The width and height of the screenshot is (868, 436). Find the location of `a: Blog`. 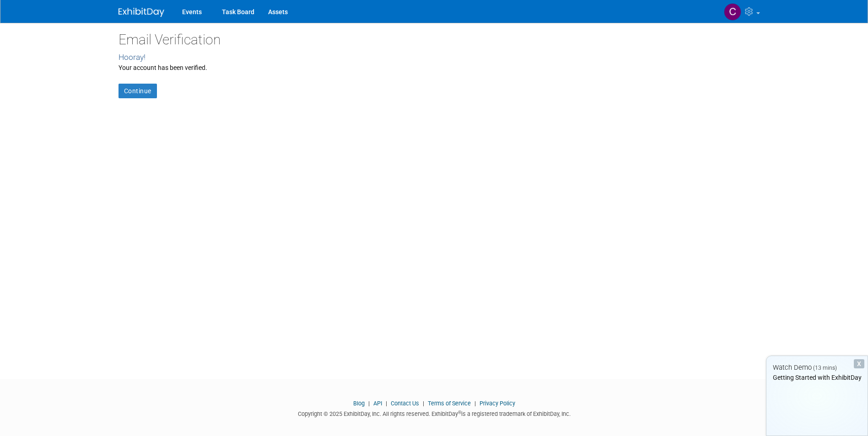

a: Blog is located at coordinates (358, 403).